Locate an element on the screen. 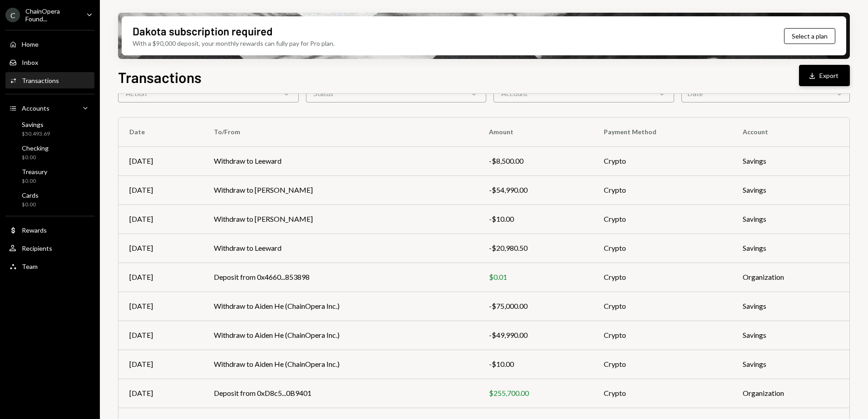 This screenshot has width=868, height=419. a: Team is located at coordinates (50, 266).